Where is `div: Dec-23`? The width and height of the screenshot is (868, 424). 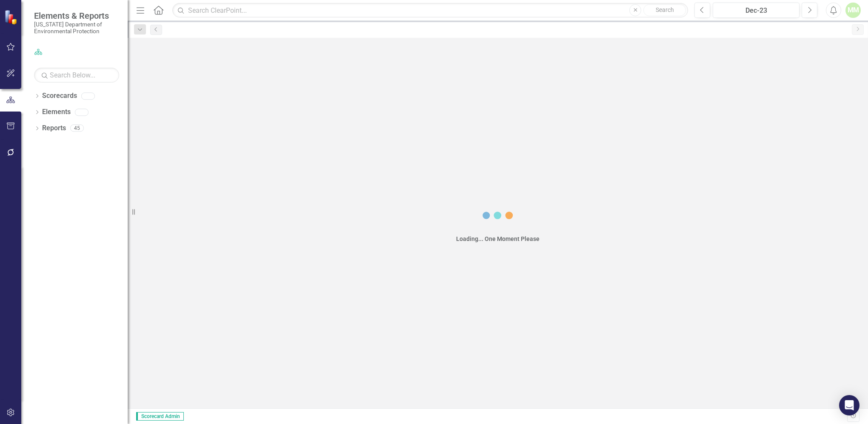
div: Dec-23 is located at coordinates (756, 10).